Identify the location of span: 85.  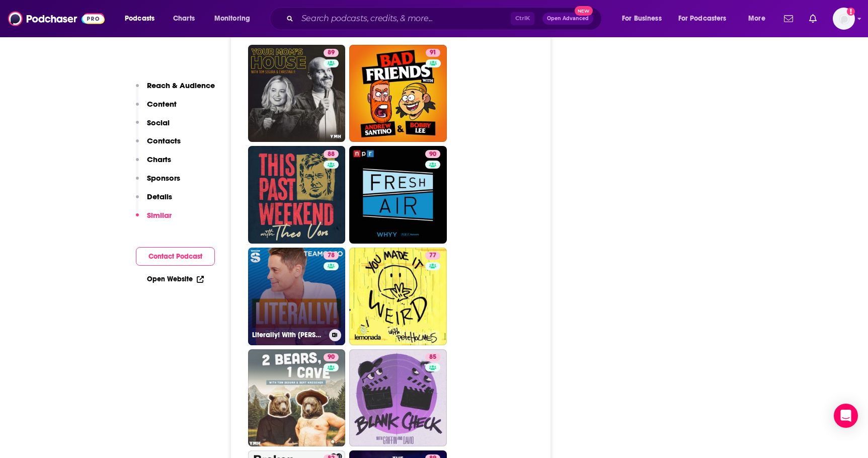
(433, 357).